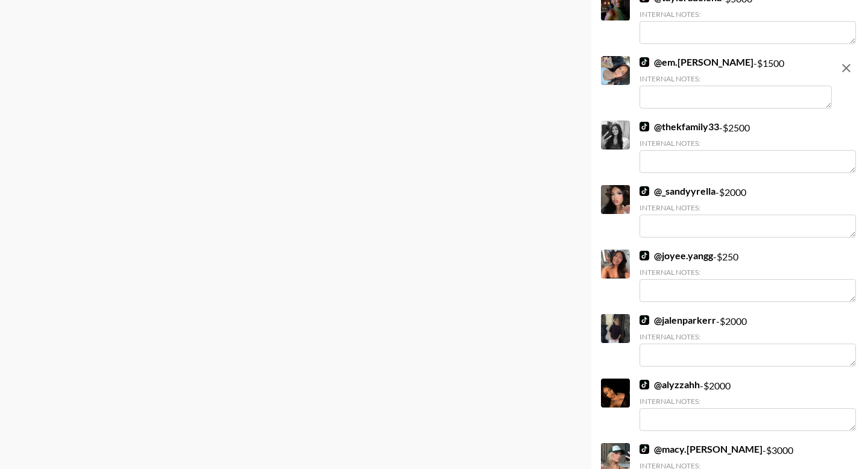 The height and width of the screenshot is (469, 868). I want to click on a: @thekfamily33, so click(679, 127).